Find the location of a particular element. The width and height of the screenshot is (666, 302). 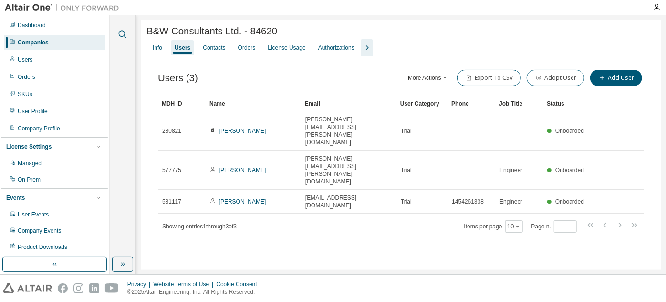

div: Privacy is located at coordinates (140, 284).